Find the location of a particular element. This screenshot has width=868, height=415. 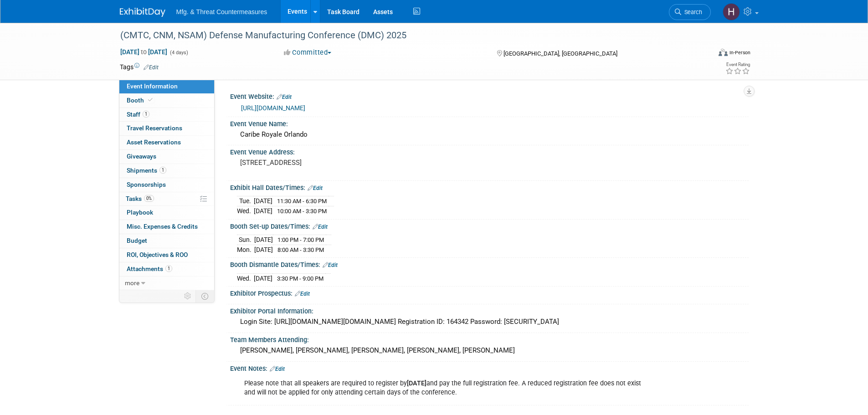

a: more is located at coordinates (167, 284).